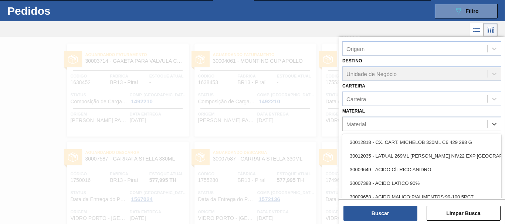 The image size is (505, 224). I want to click on h1: Pedidos, so click(59, 11).